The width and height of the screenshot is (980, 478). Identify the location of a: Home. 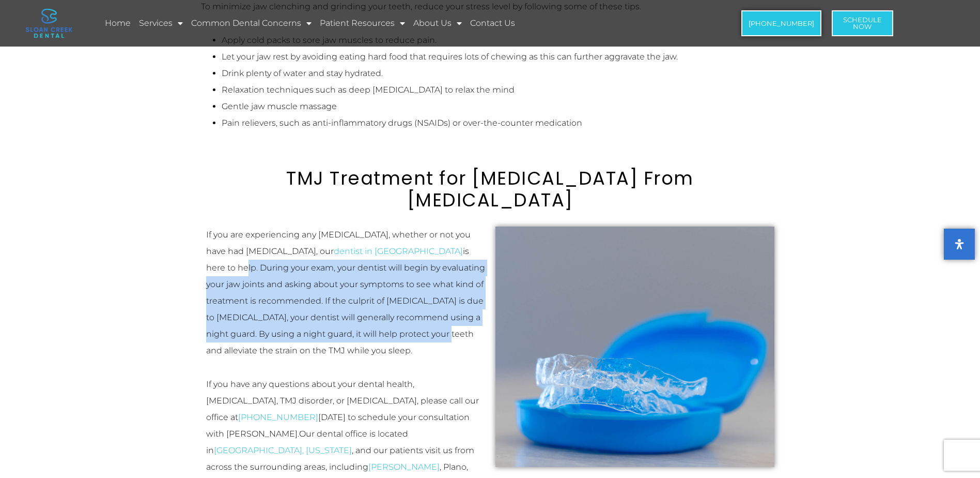
(118, 23).